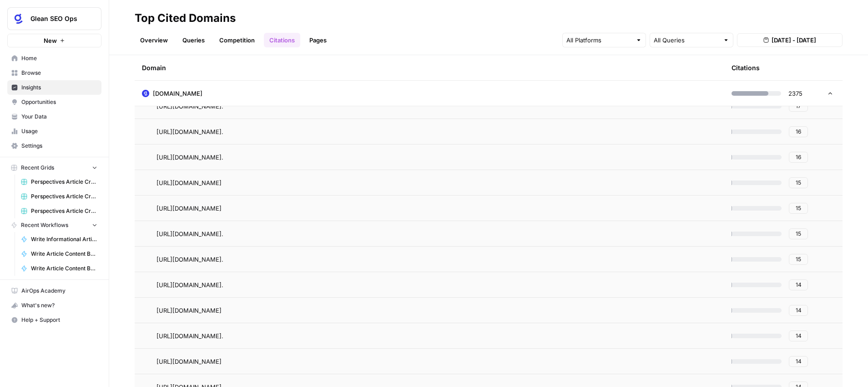 This screenshot has width=868, height=387. I want to click on input: All Queries, so click(687, 40).